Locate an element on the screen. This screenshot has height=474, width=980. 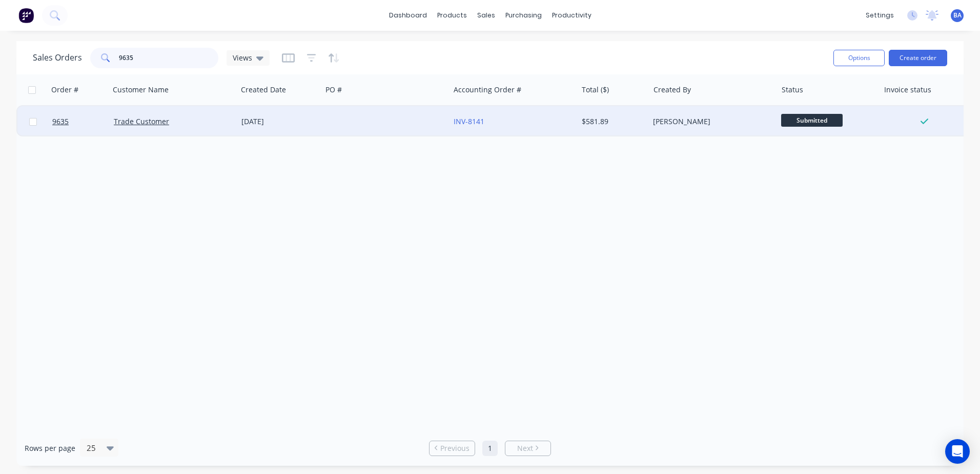
a: INV-8141 is located at coordinates (469, 121).